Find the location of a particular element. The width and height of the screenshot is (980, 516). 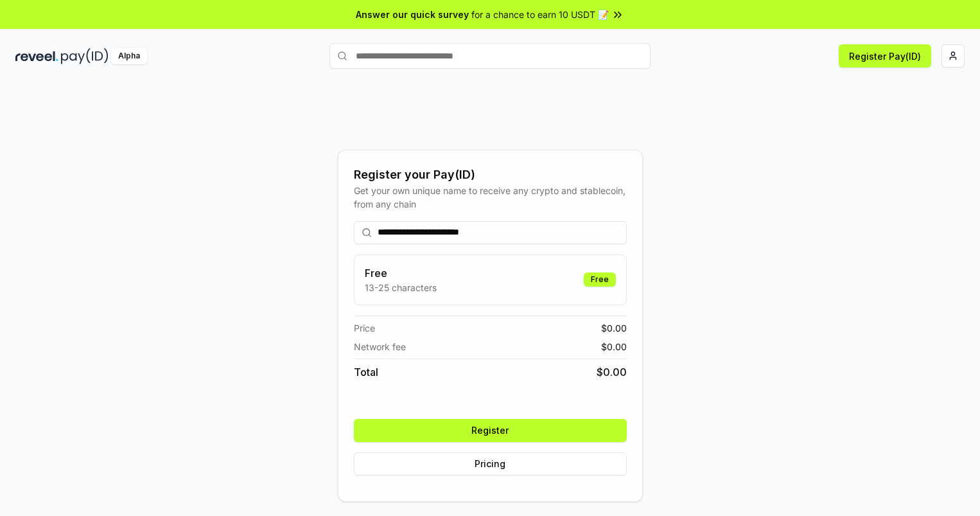

button: Pricing is located at coordinates (490, 464).